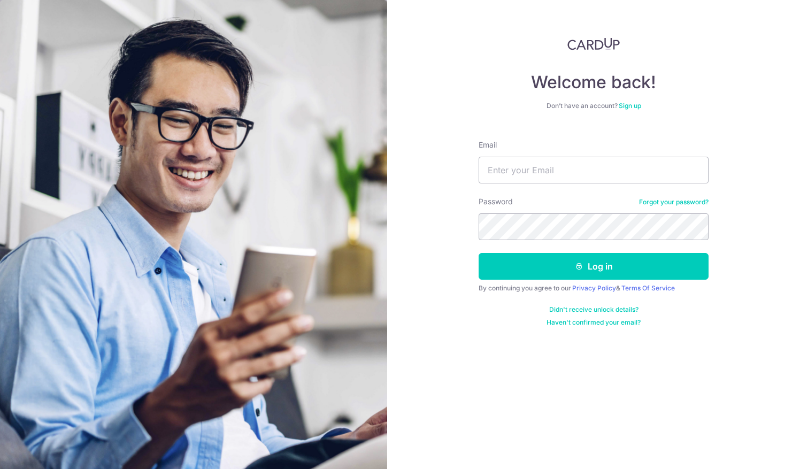 Image resolution: width=800 pixels, height=469 pixels. What do you see at coordinates (593, 322) in the screenshot?
I see `a: Haven't confirmed your email?` at bounding box center [593, 322].